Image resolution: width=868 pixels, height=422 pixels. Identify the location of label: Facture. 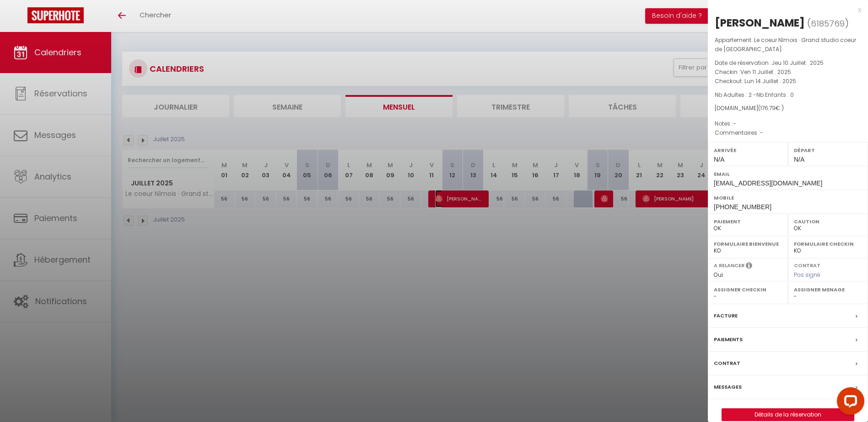
(726, 316).